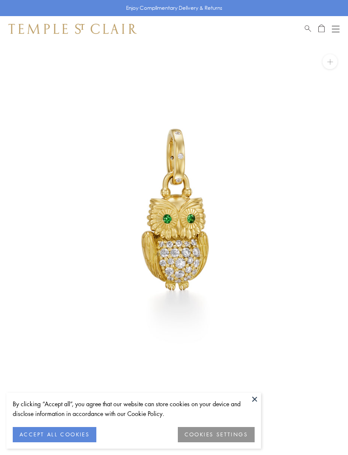 Image resolution: width=348 pixels, height=455 pixels. What do you see at coordinates (216, 435) in the screenshot?
I see `button: COOKIES SETTINGS` at bounding box center [216, 435].